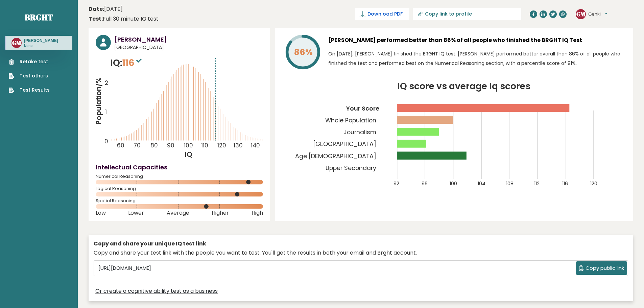 Image resolution: width=644 pixels, height=308 pixels. Describe the element at coordinates (171, 145) in the screenshot. I see `tspan: 90` at that location.